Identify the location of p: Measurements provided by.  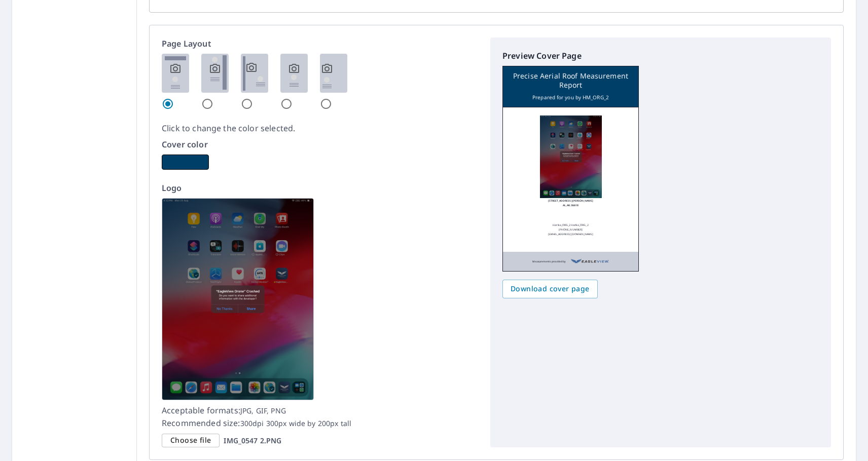
(549, 261).